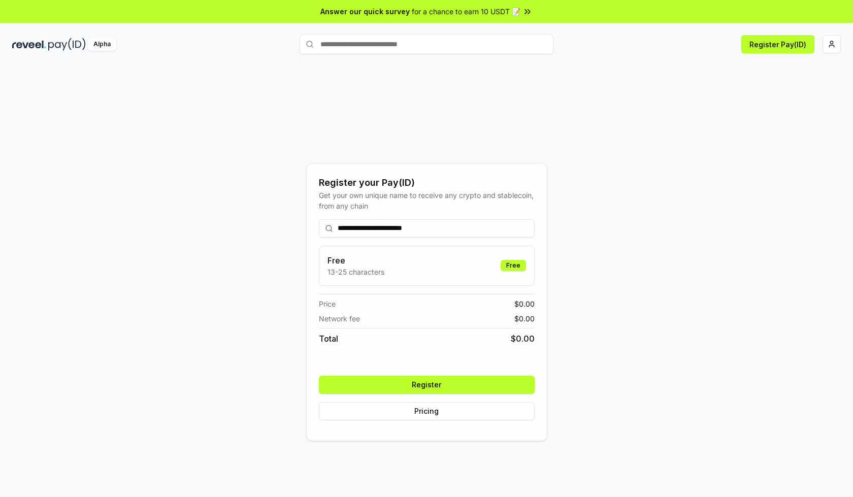 The image size is (853, 497). I want to click on p: 13-25 characters, so click(356, 272).